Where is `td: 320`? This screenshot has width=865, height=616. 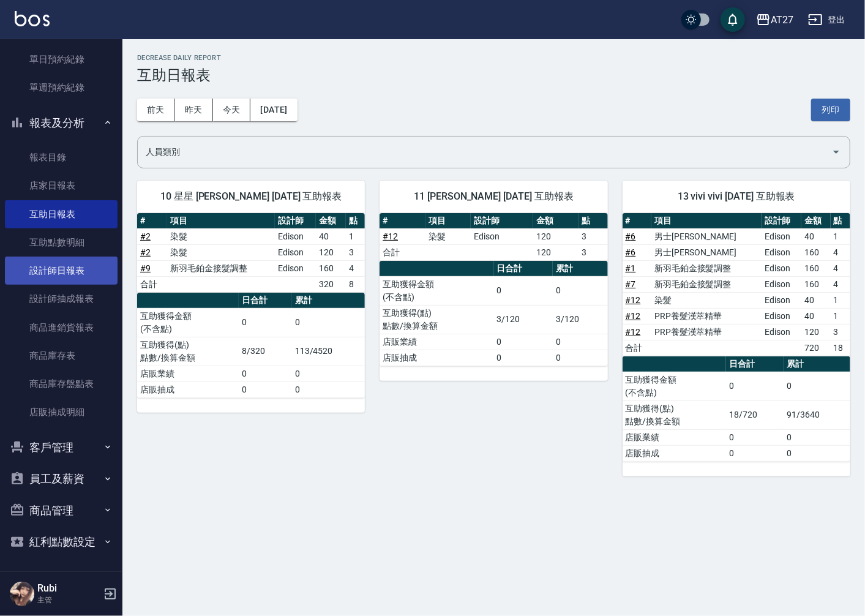
td: 320 is located at coordinates (330, 284).